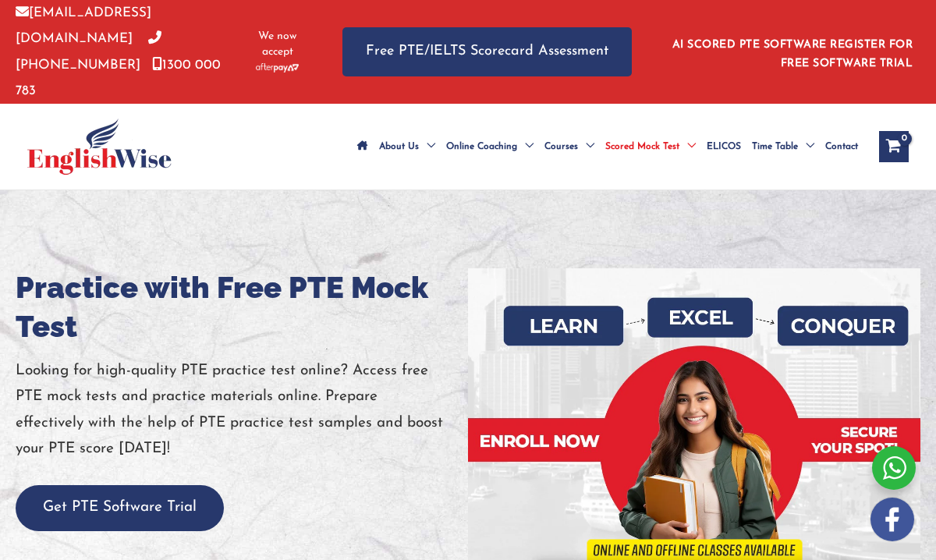 The image size is (936, 560). What do you see at coordinates (569, 146) in the screenshot?
I see `a: CoursesMenu Toggle` at bounding box center [569, 146].